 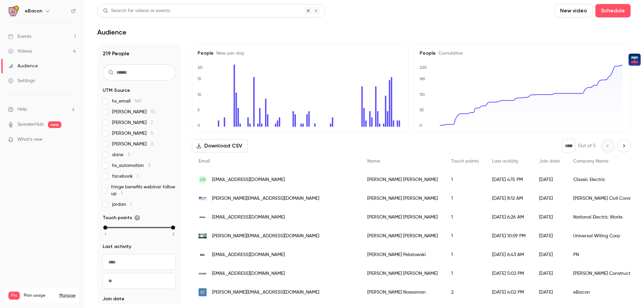 I want to click on span: hs_email, so click(x=126, y=101).